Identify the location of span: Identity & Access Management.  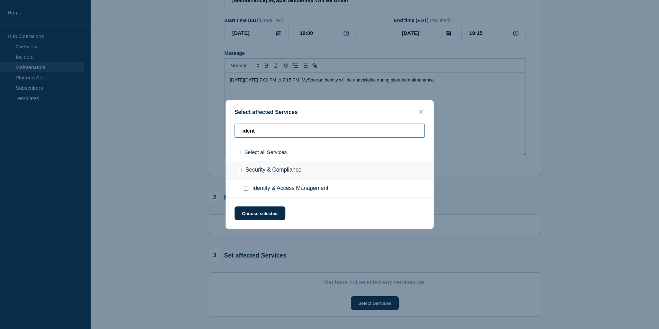
(290, 189).